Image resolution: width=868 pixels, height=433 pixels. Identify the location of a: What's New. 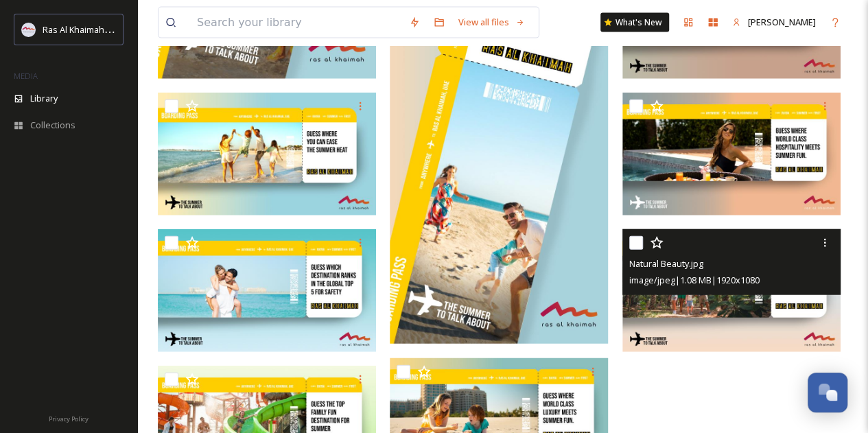
(635, 22).